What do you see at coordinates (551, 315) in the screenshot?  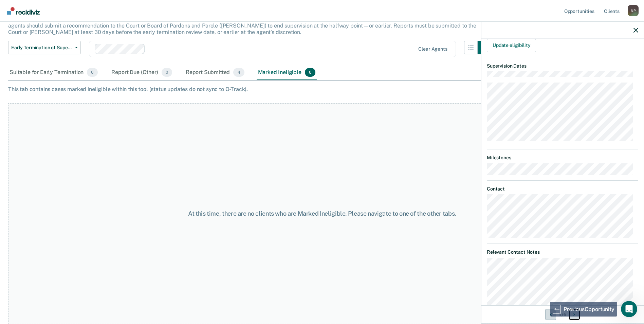 I see `button: Previous Opportunity` at bounding box center [551, 315].